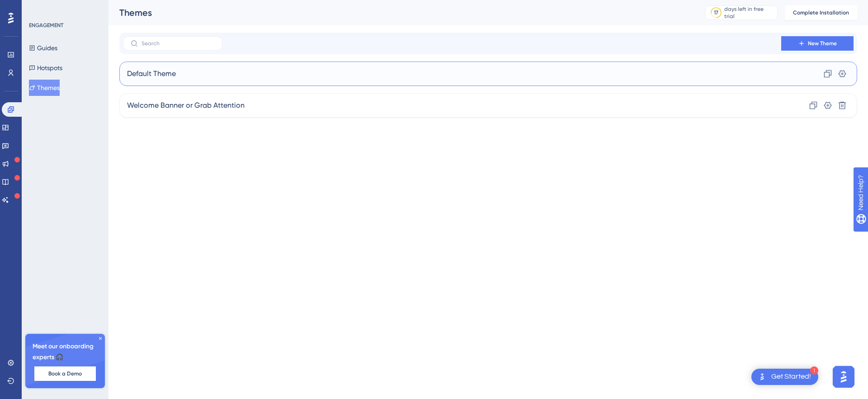 This screenshot has width=868, height=399. Describe the element at coordinates (46, 68) in the screenshot. I see `button: Hotspots` at that location.